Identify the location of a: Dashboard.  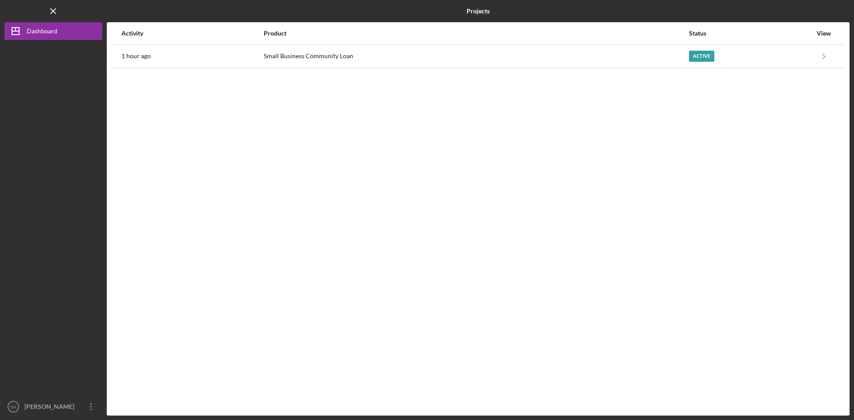
(53, 31).